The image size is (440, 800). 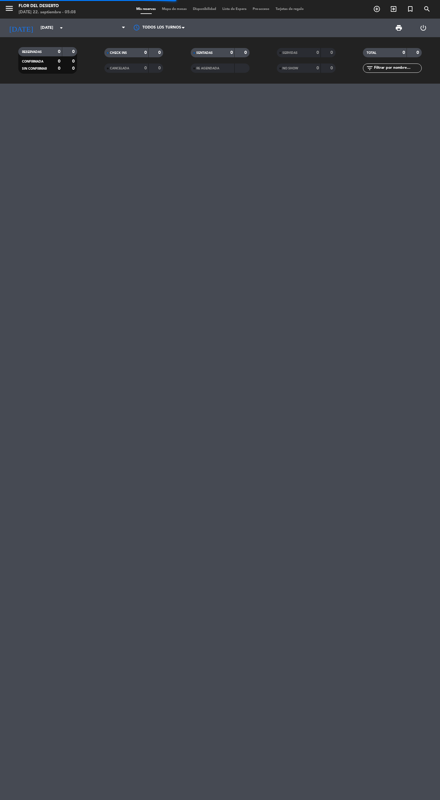 What do you see at coordinates (61, 28) in the screenshot?
I see `i: arrow_drop_down` at bounding box center [61, 28].